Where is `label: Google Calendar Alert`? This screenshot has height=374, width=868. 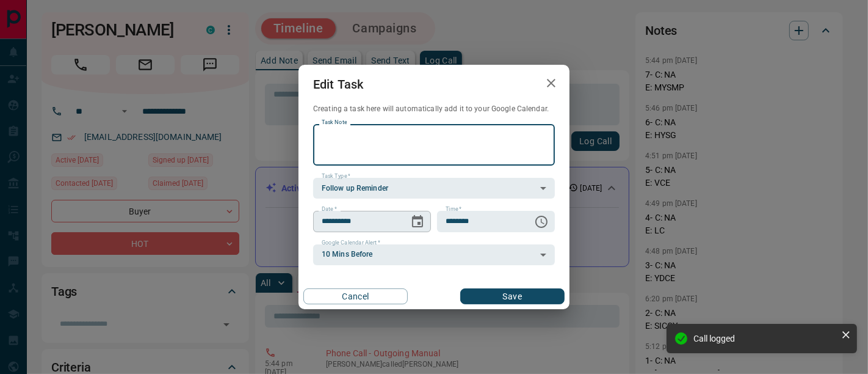
label: Google Calendar Alert is located at coordinates (351, 242).